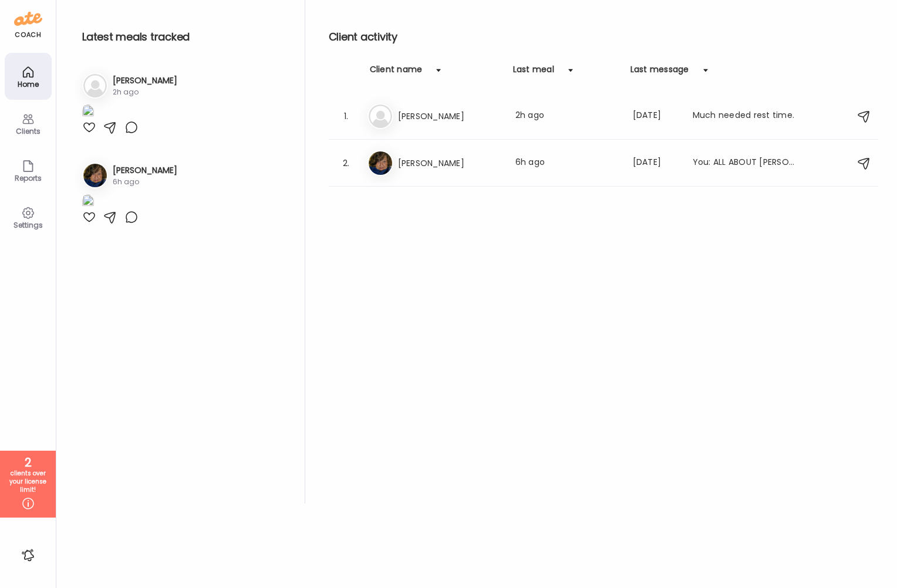  I want to click on div: Last meal, so click(534, 73).